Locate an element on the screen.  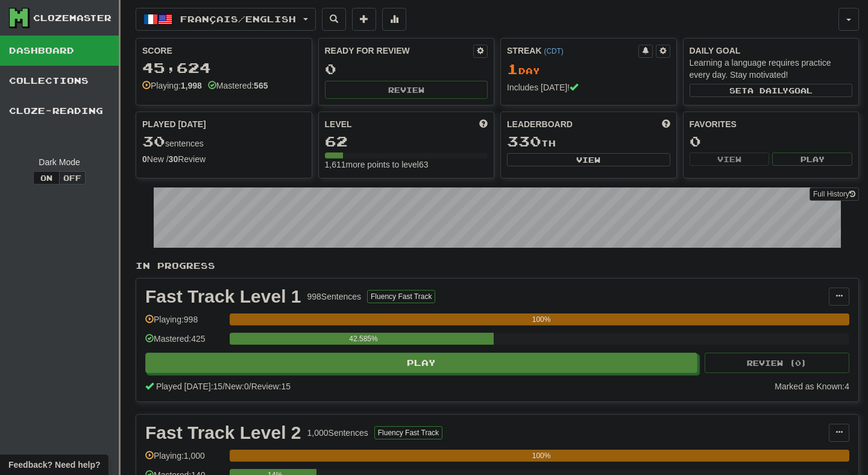
strong: 30 is located at coordinates (174, 159).